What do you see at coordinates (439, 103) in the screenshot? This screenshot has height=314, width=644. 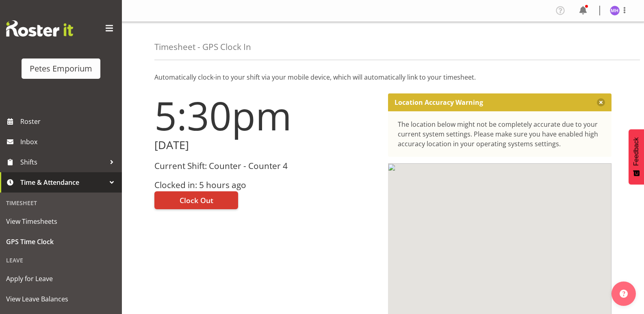 I see `p: Location Accuracy Warning` at bounding box center [439, 103].